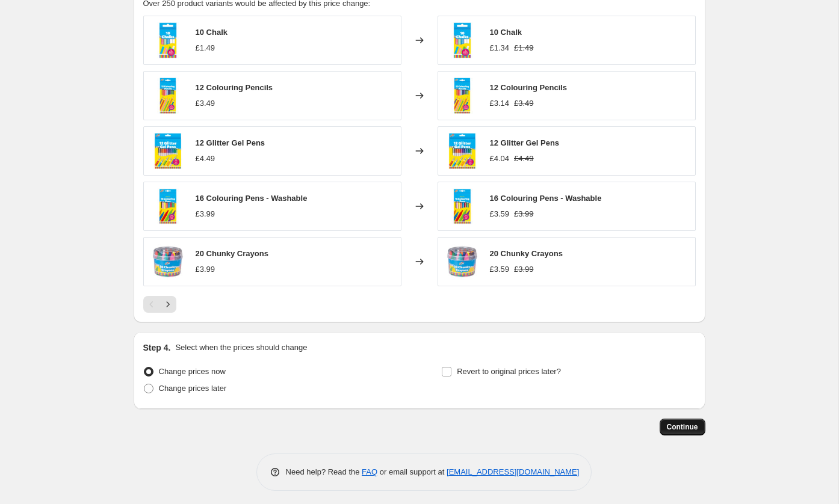  What do you see at coordinates (206, 104) in the screenshot?
I see `div: £3.49` at bounding box center [206, 104].